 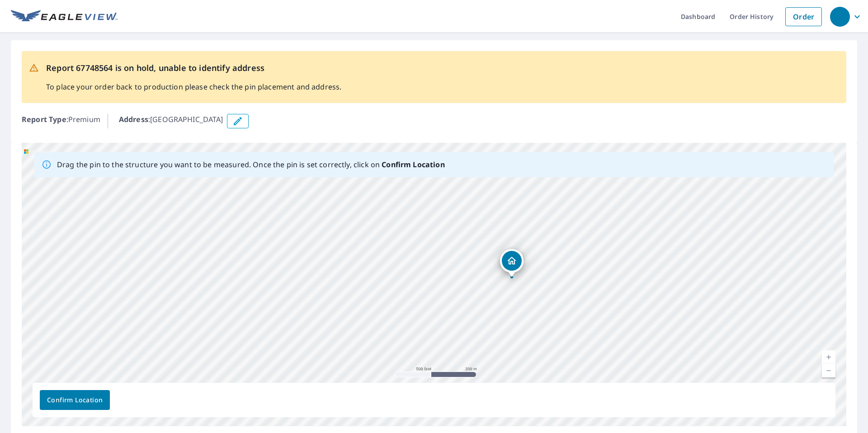 I want to click on p: : Premium, so click(x=61, y=121).